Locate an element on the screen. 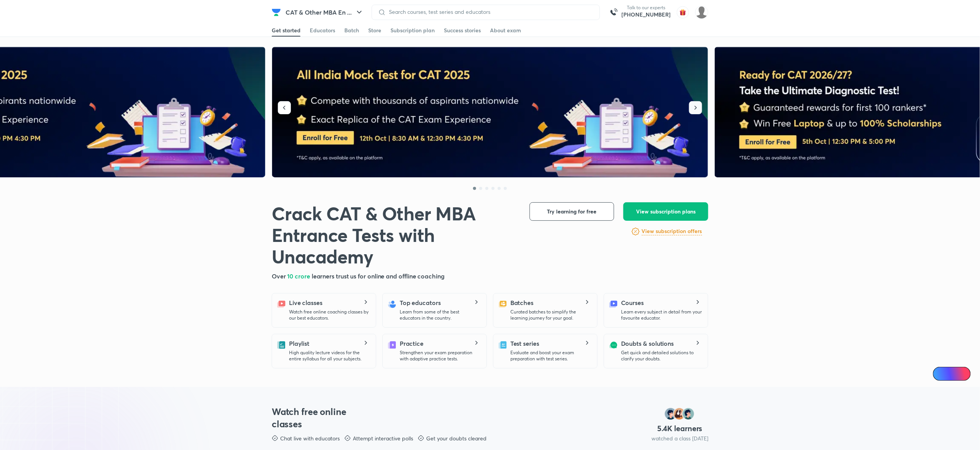 Image resolution: width=980 pixels, height=450 pixels. a: Success stories is located at coordinates (462, 31).